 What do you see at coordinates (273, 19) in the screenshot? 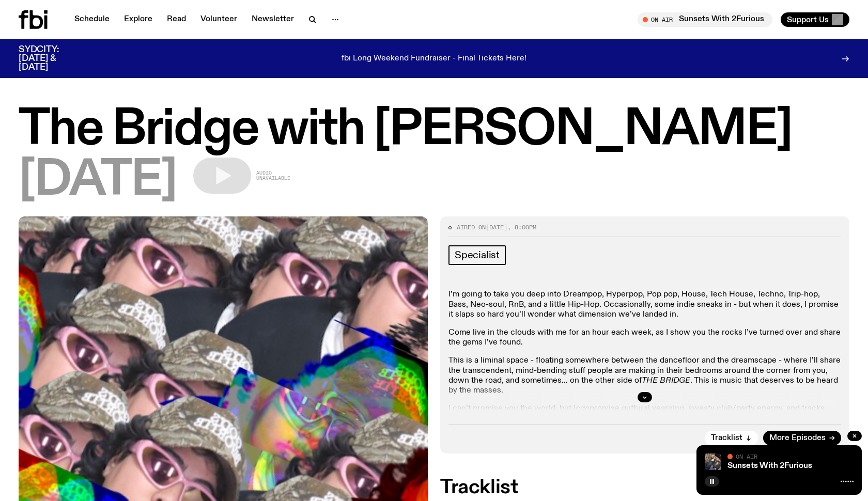
I see `a: Newsletter` at bounding box center [273, 19].